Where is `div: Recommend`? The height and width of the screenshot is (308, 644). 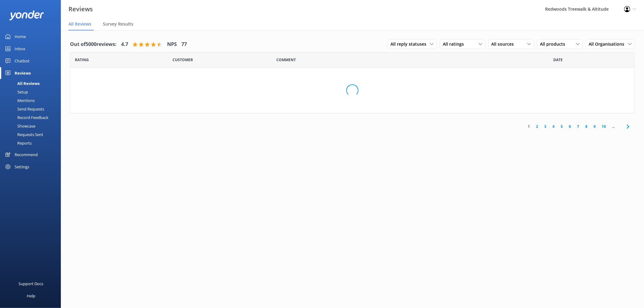
div: Recommend is located at coordinates (26, 155).